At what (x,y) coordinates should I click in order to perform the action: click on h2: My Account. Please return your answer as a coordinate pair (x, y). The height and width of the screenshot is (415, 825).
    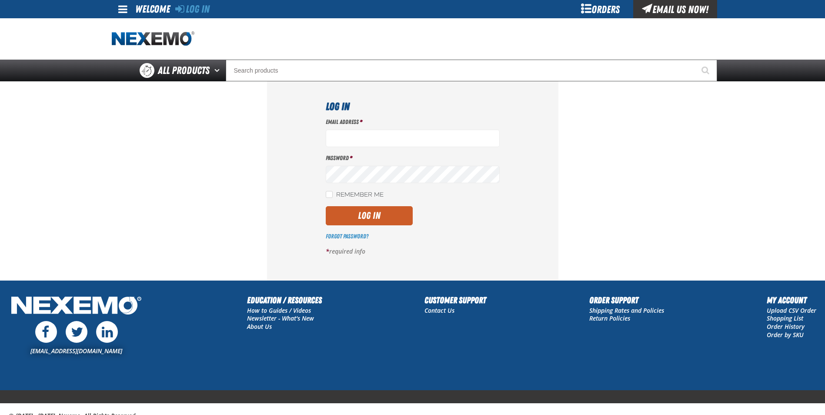
    Looking at the image, I should click on (792, 300).